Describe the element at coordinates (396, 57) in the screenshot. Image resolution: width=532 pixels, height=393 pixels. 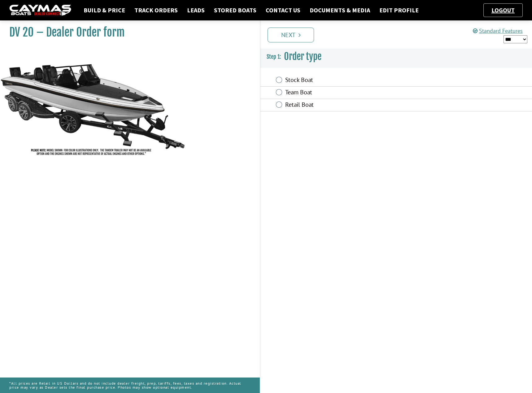
I see `h3: Order type` at that location.